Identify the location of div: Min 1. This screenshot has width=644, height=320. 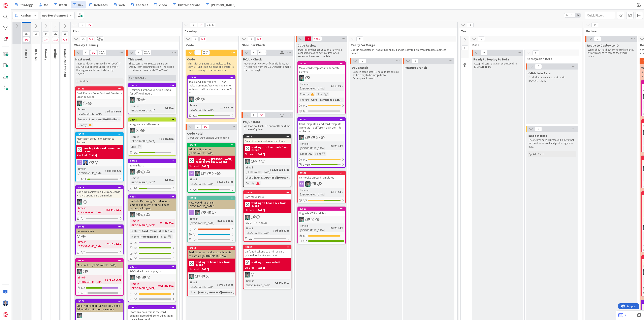
(146, 52).